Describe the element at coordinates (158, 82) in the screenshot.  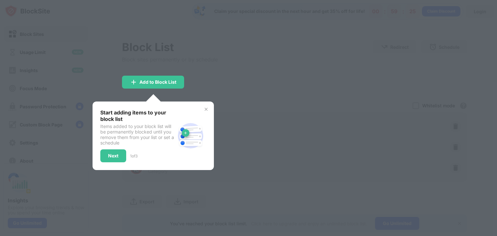
I see `div: Add to Block List` at that location.